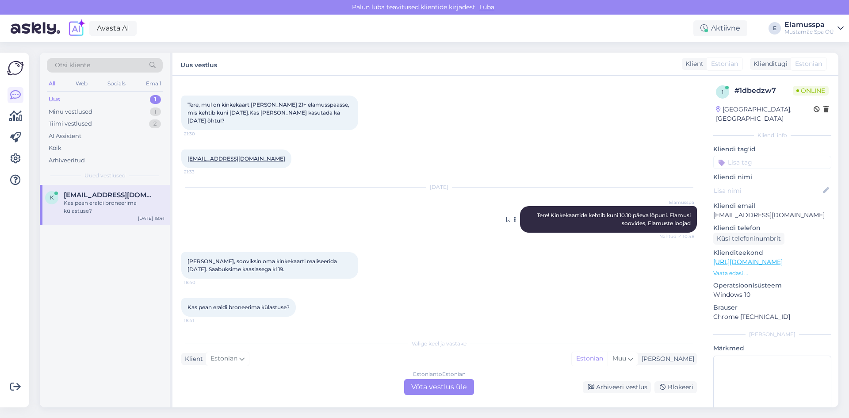 This screenshot has height=418, width=849. Describe the element at coordinates (439, 374) in the screenshot. I see `div: Estonian to Estonian` at that location.